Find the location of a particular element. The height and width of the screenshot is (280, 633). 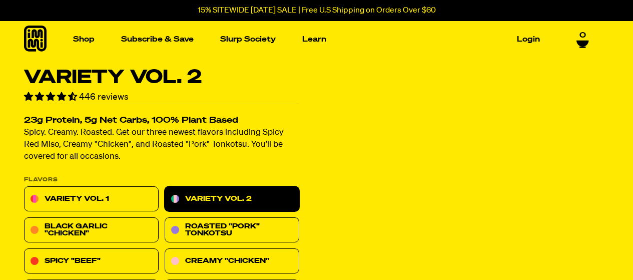

span: 0 is located at coordinates (583, 36).